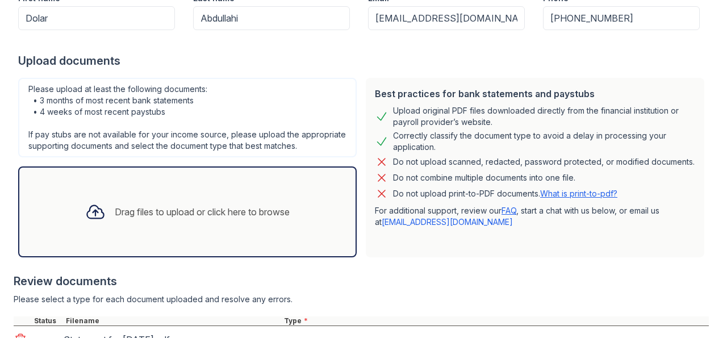 This screenshot has width=727, height=338. I want to click on div: Status, so click(48, 321).